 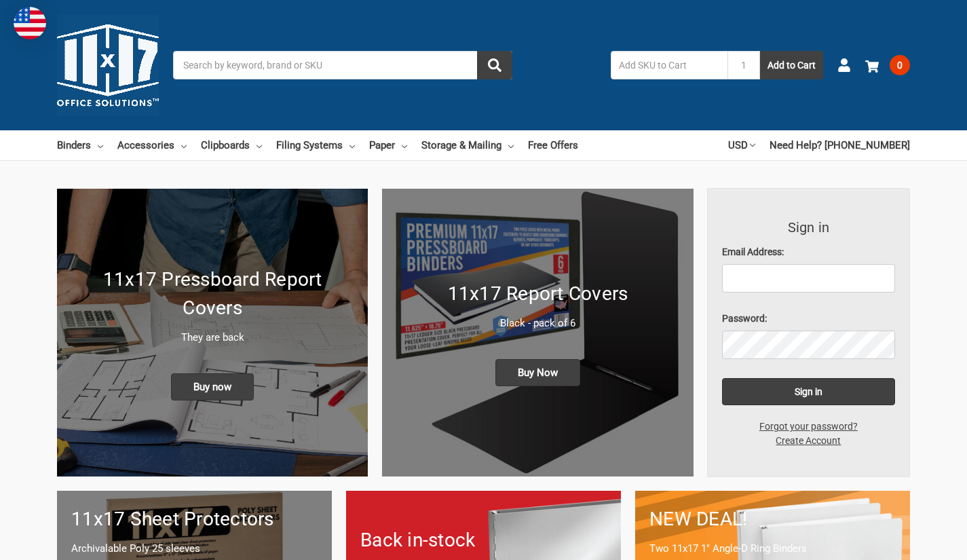 I want to click on a: New 11x17 Pressboard Binders 11x17 Pressboard Report Covers They are back Buy now, so click(x=213, y=332).